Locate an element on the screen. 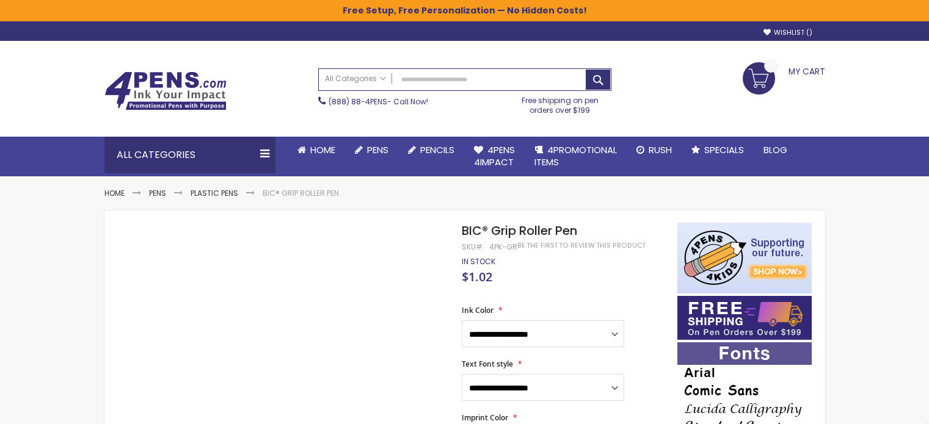 The width and height of the screenshot is (929, 424). a: 4PROMOTIONALITEMS is located at coordinates (575, 156).